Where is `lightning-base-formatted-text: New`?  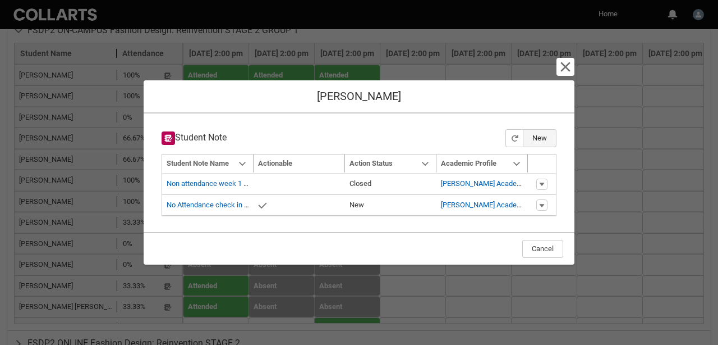 lightning-base-formatted-text: New is located at coordinates (357, 204).